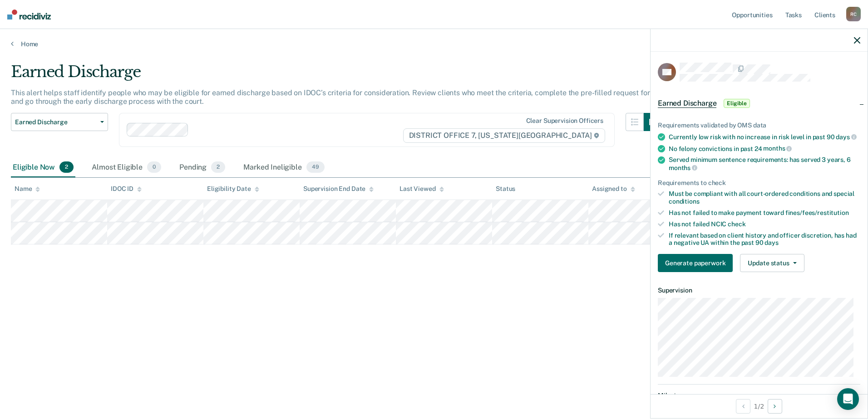  Describe the element at coordinates (772, 263) in the screenshot. I see `button: Update status` at that location.